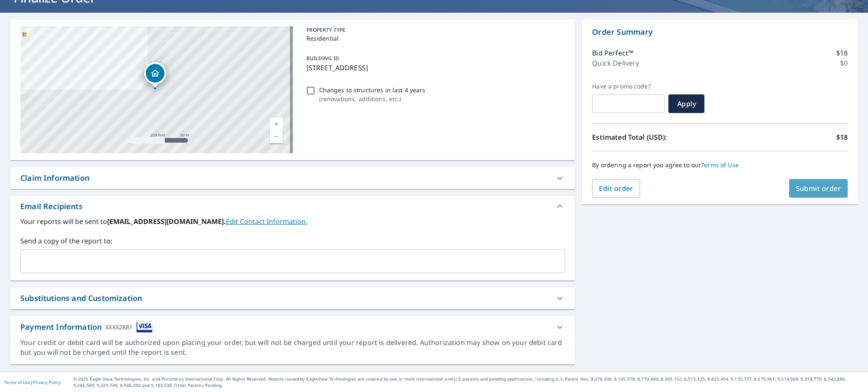 The width and height of the screenshot is (868, 392). I want to click on span: Submit order, so click(818, 188).